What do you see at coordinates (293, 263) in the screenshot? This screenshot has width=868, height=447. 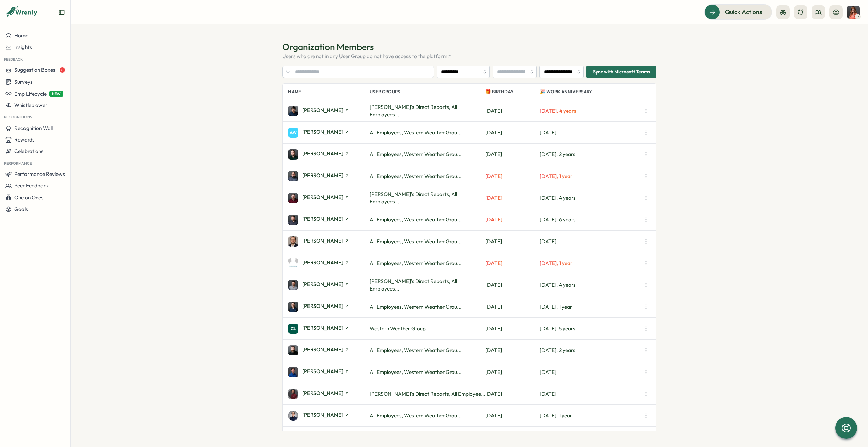 I see `img: Brent Kimberley` at bounding box center [293, 263].